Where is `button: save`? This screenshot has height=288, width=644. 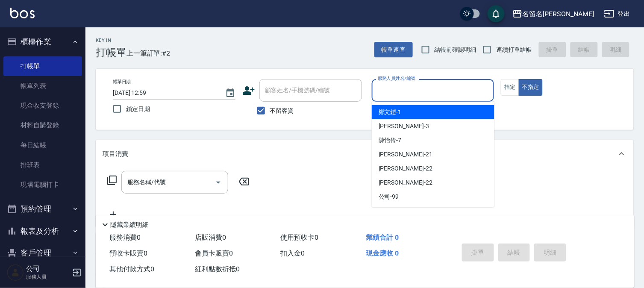
button: save is located at coordinates (496, 14).